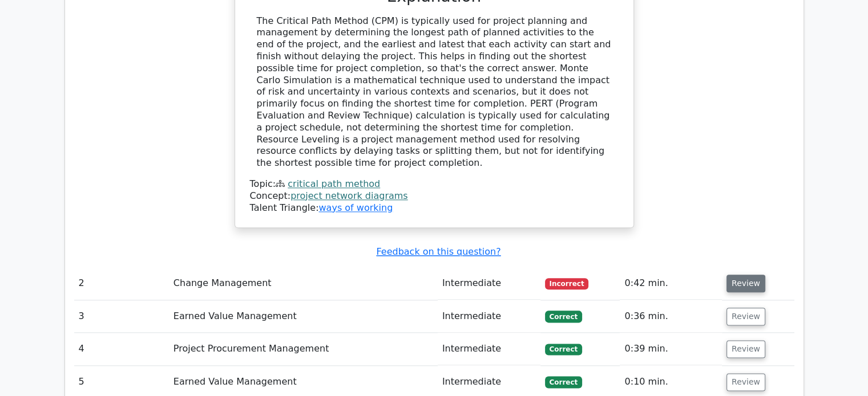 This screenshot has height=396, width=868. I want to click on u: Feedback on this question?, so click(438, 252).